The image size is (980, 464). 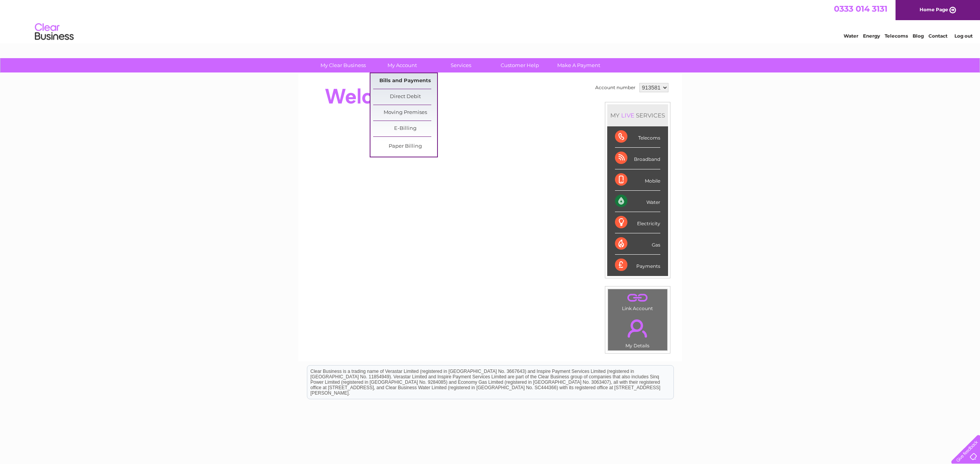 What do you see at coordinates (405, 97) in the screenshot?
I see `a: Direct Debit` at bounding box center [405, 97].